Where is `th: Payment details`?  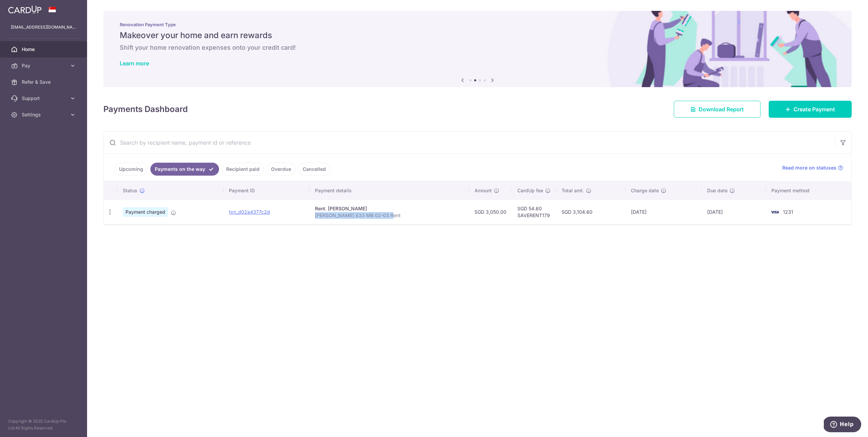
th: Payment details is located at coordinates (389, 190).